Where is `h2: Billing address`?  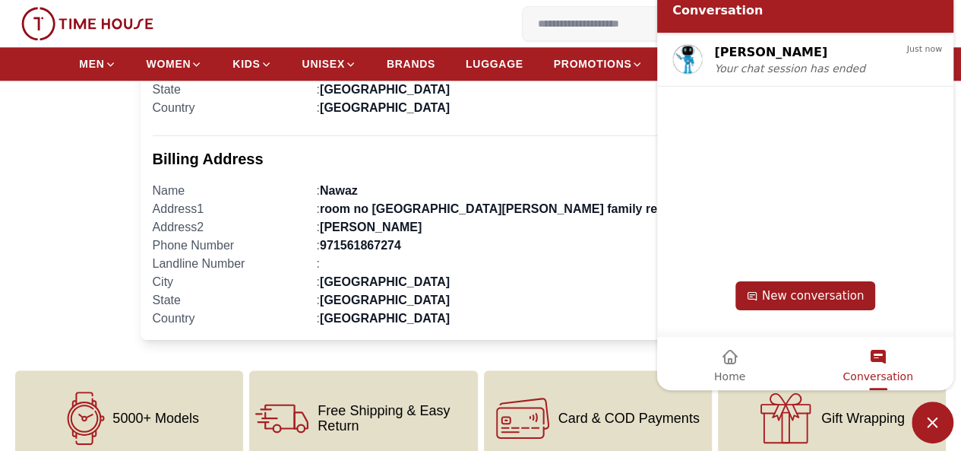
h2: Billing address is located at coordinates (481, 159).